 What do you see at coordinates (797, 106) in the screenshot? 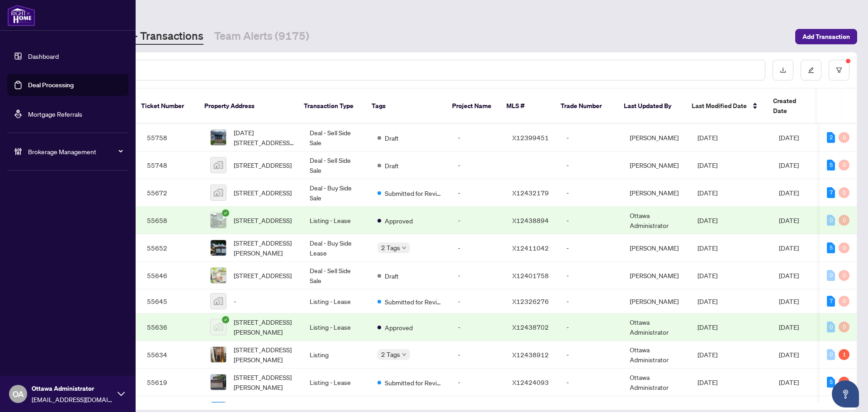
I see `th: Created Date` at bounding box center [797, 106].